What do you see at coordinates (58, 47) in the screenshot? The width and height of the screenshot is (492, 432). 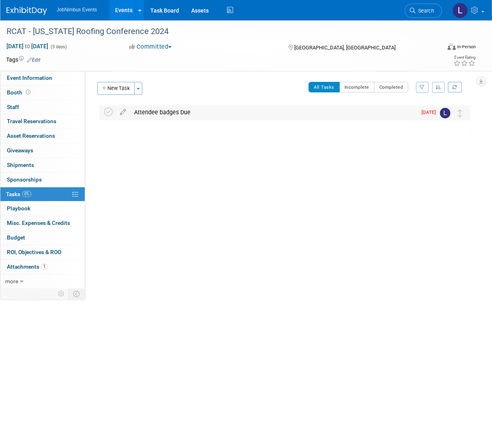 I see `span: (3 days)` at bounding box center [58, 47].